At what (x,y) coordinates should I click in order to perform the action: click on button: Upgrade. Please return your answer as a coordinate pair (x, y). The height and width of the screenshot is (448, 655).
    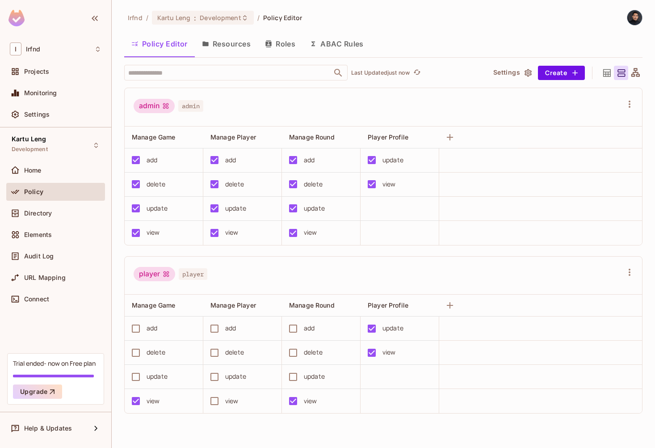
    Looking at the image, I should click on (38, 391).